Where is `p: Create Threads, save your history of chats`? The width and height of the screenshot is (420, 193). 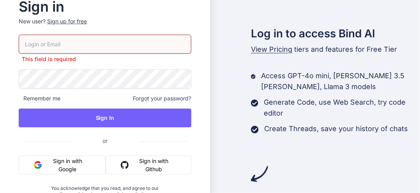 p: Create Threads, save your history of chats is located at coordinates (336, 129).